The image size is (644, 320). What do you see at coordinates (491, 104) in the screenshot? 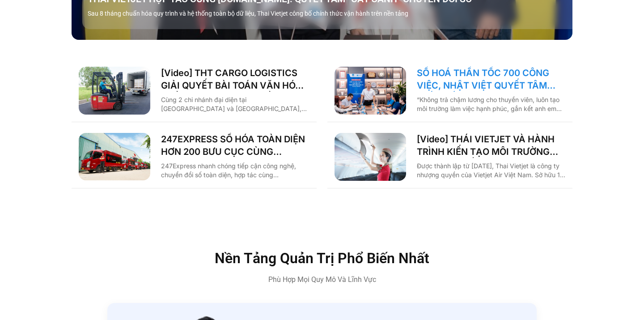
I see `p: “Không trả chậm lương cho thuyền viên, luôn tạo môi trường làm việc hạnh phúc, gắn kết anh em tàu...` at bounding box center [491, 104].